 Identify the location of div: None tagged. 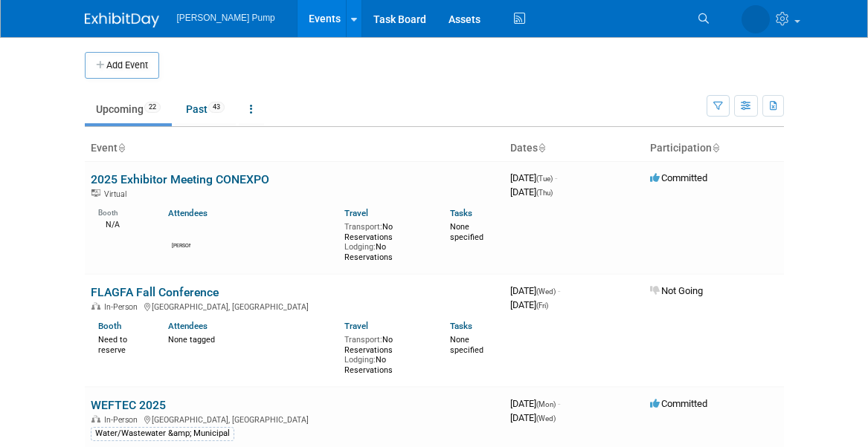
(251, 339).